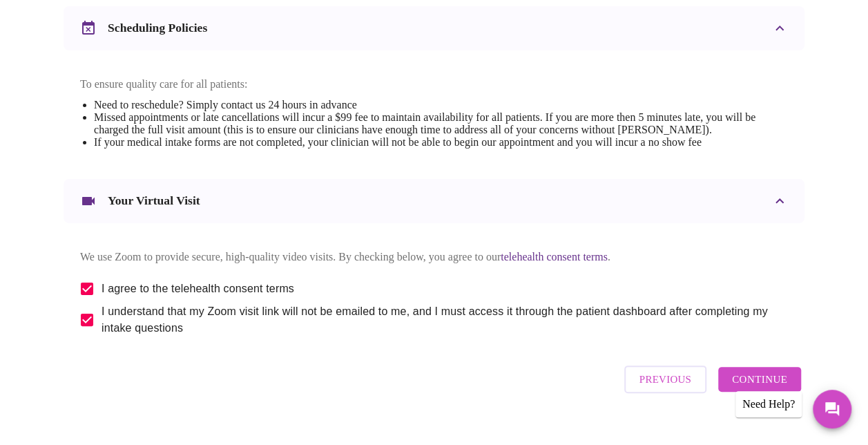 The width and height of the screenshot is (868, 445). I want to click on span: Previous, so click(665, 379).